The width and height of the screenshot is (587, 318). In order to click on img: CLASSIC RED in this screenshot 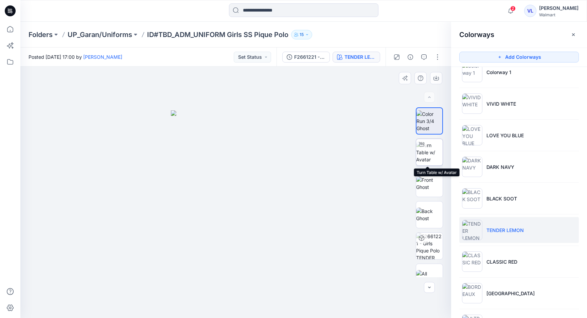, I will do `click(473, 262)`.